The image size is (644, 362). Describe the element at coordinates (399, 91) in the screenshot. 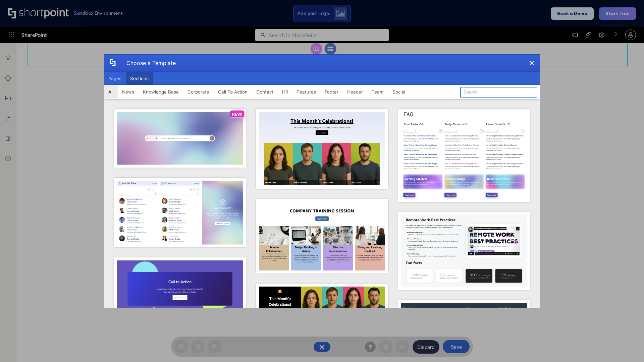

I see `button: Social` at that location.